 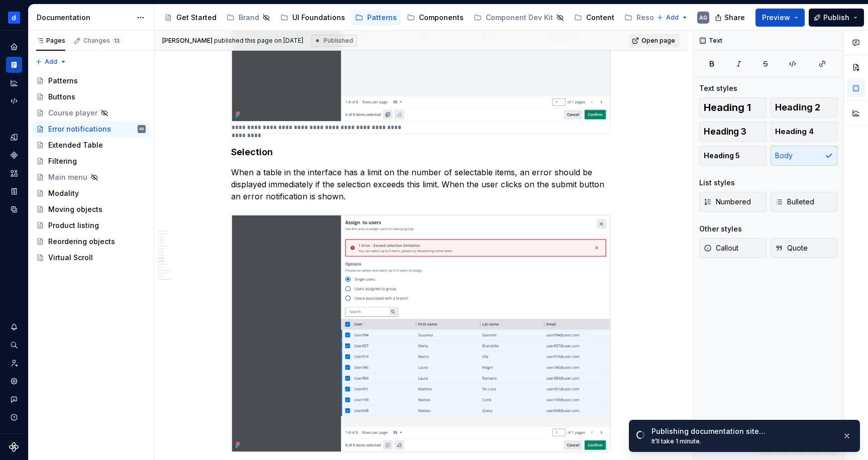 What do you see at coordinates (14, 137) in the screenshot?
I see `div: Design tokens` at bounding box center [14, 137].